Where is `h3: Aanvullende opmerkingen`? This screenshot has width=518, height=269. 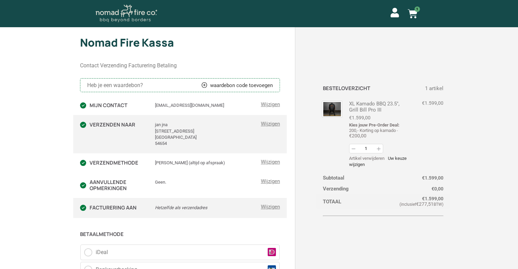 h3: Aanvullende opmerkingen is located at coordinates (117, 186).